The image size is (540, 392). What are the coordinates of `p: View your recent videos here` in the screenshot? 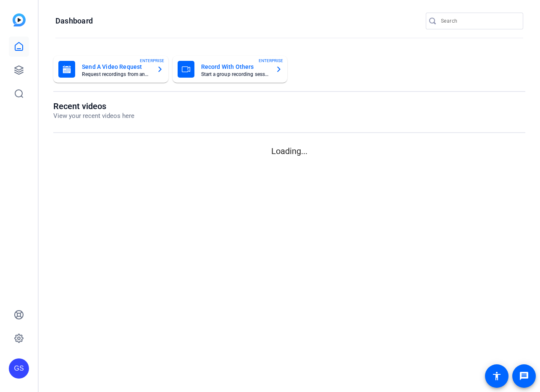 It's located at (94, 116).